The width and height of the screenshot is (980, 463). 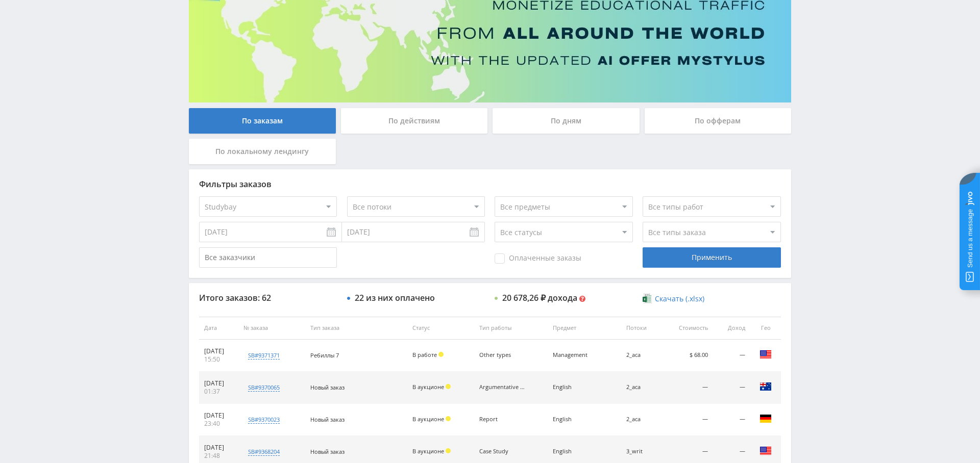 I want to click on th: Потоки, so click(x=641, y=328).